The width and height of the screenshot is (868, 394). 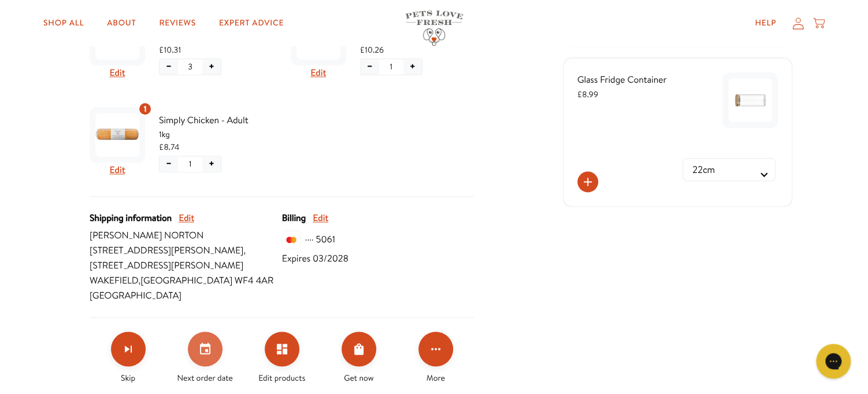 What do you see at coordinates (434, 28) in the screenshot?
I see `img: Pets Love Fresh` at bounding box center [434, 28].